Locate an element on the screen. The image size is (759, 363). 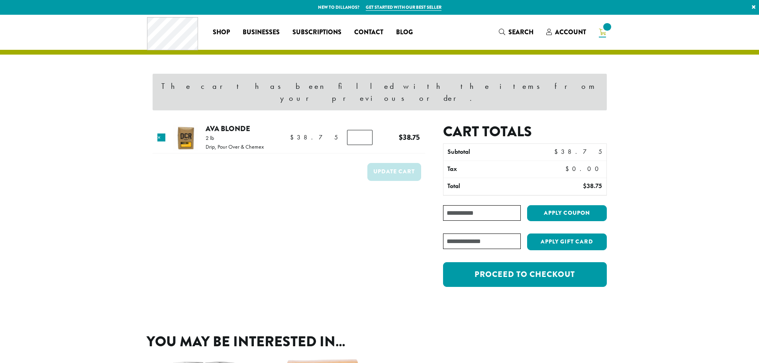
th: Subtotal is located at coordinates (492, 152).